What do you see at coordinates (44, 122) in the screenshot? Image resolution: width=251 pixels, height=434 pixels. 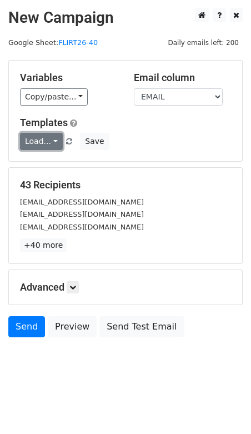 I see `a: Templates` at bounding box center [44, 122].